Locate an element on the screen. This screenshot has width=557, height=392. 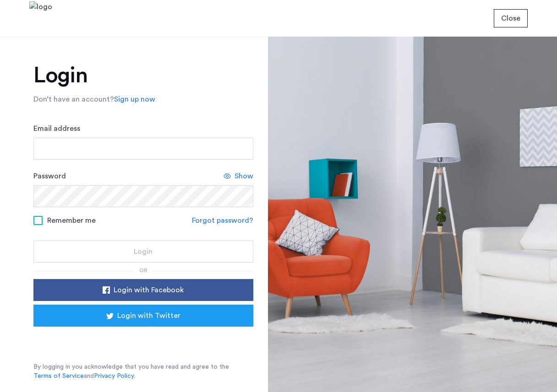
label: Email address is located at coordinates (57, 128).